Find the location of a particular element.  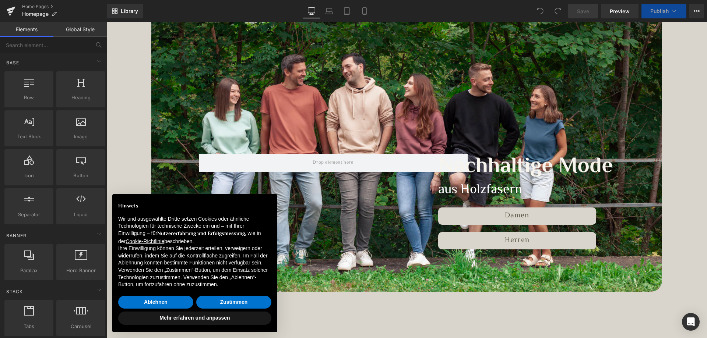

span: Liquid is located at coordinates (81, 215).